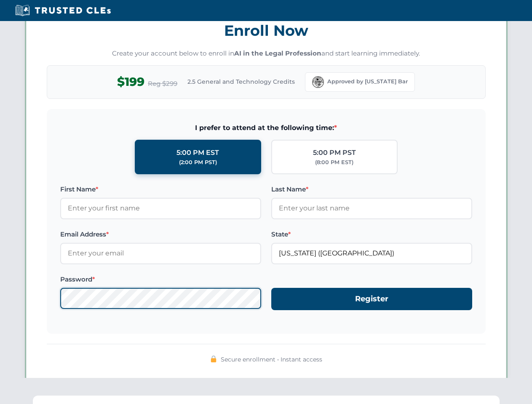 This screenshot has height=404, width=532. I want to click on div: 5:00 PM EST, so click(198, 153).